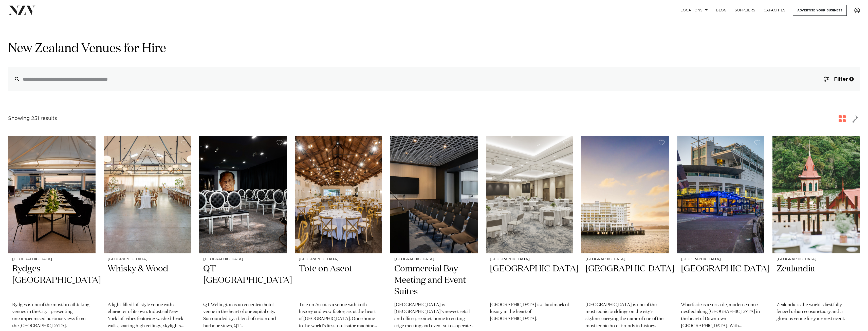 The height and width of the screenshot is (331, 868). I want to click on img: Tote on Ascot event space, so click(339, 194).